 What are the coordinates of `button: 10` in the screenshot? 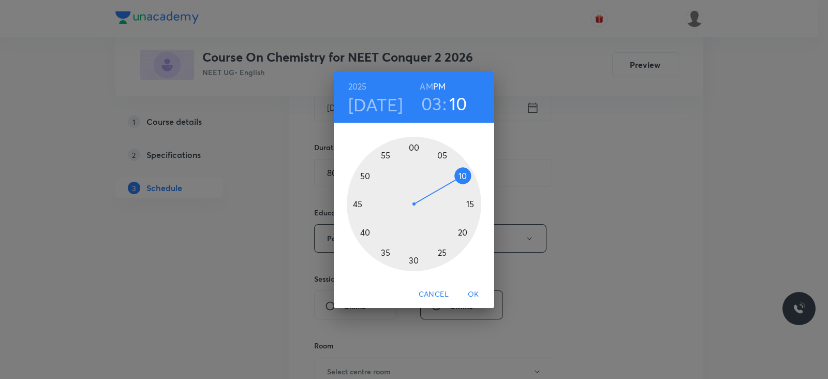 It's located at (458, 103).